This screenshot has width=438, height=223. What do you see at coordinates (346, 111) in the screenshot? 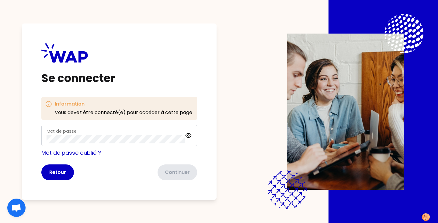
I see `img: Description` at bounding box center [346, 111].